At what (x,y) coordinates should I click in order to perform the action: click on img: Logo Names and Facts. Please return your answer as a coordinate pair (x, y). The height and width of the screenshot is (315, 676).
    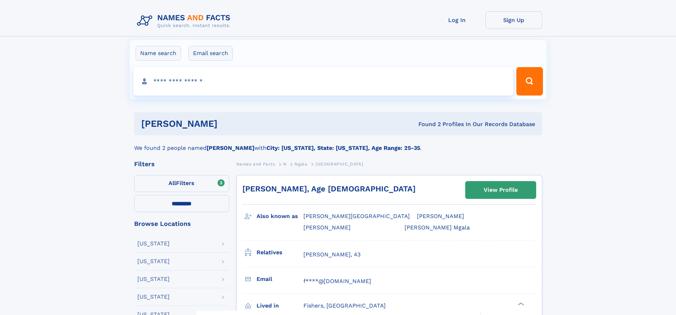
    Looking at the image, I should click on (185, 21).